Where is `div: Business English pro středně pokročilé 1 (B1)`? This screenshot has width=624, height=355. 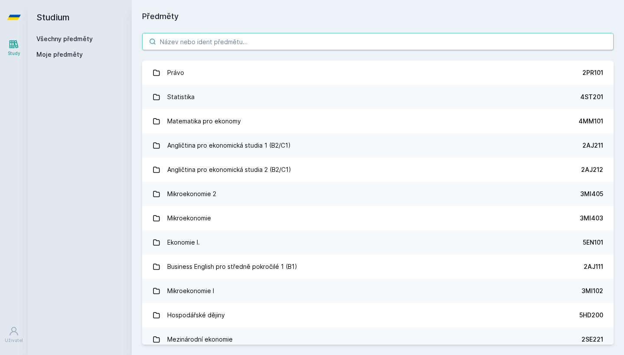 div: Business English pro středně pokročilé 1 (B1) is located at coordinates (232, 267).